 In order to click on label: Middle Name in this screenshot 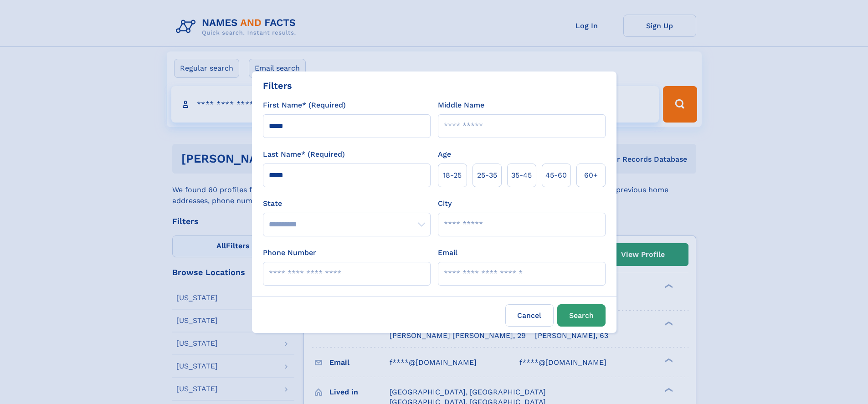, I will do `click(461, 105)`.